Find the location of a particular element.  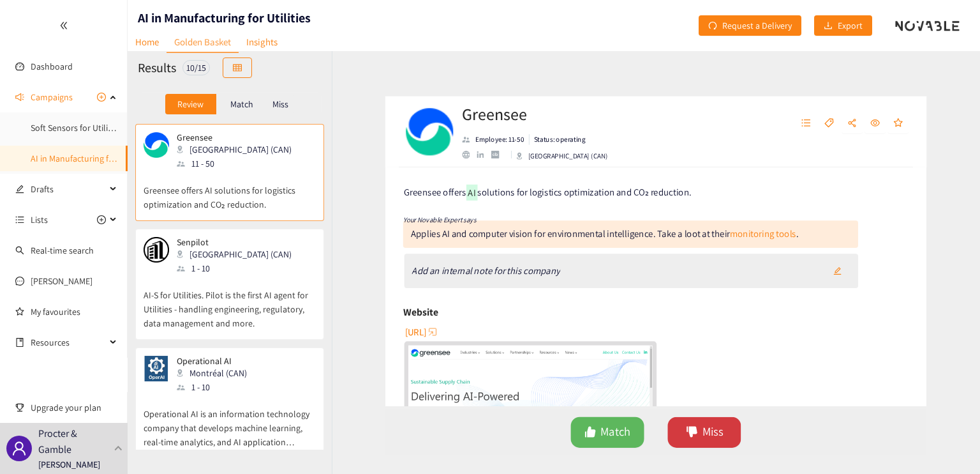

p: Match is located at coordinates (242, 104).